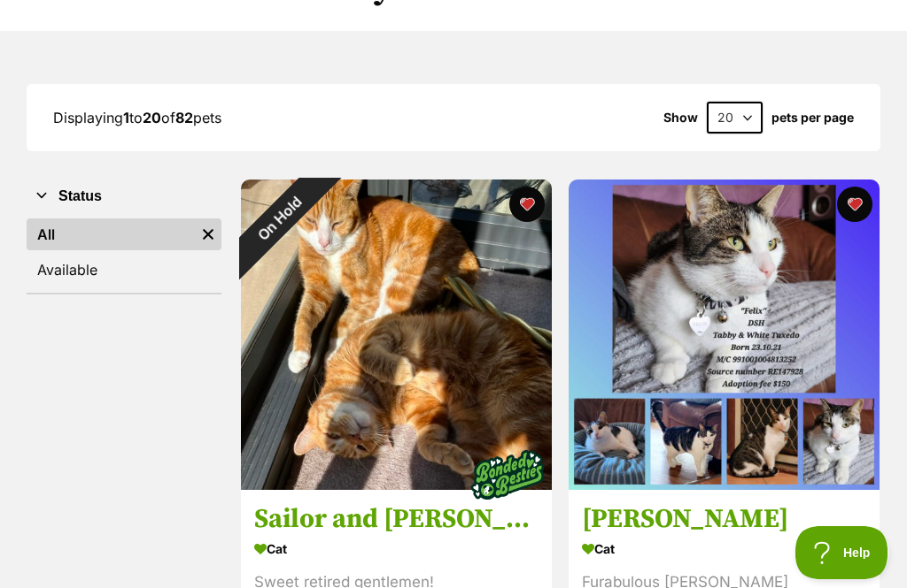 Image resolution: width=907 pixels, height=588 pixels. Describe the element at coordinates (111, 235) in the screenshot. I see `a: All` at that location.